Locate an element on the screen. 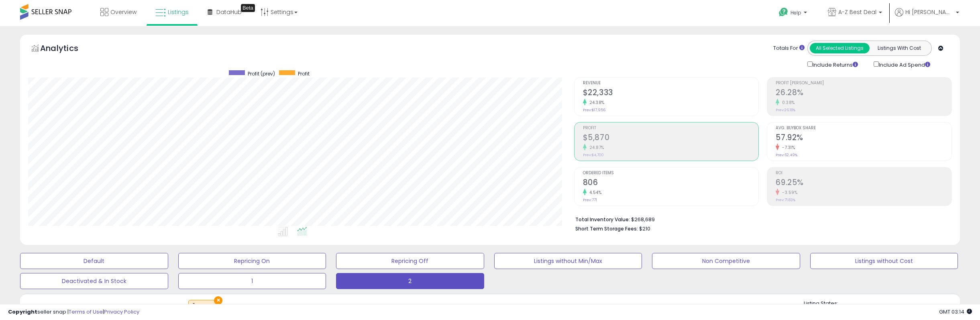 The width and height of the screenshot is (980, 320). small: 0.38% is located at coordinates (787, 102).